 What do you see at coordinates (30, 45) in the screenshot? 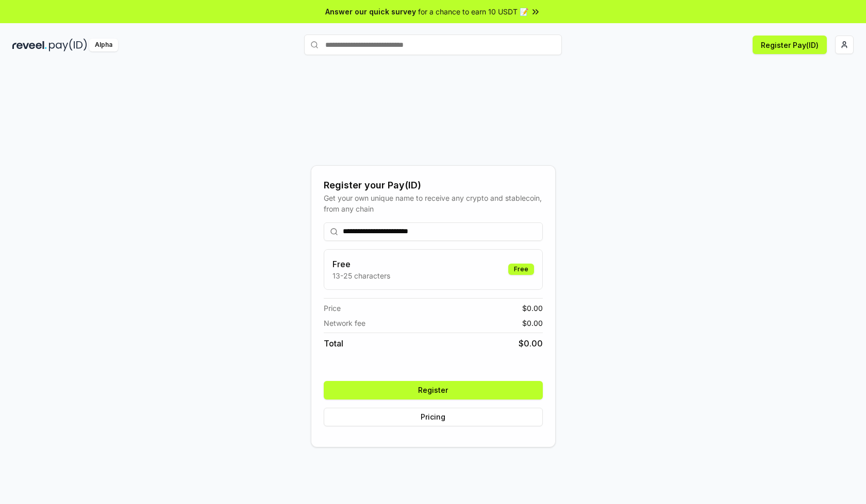
I see `img: reveel_dark` at bounding box center [30, 45].